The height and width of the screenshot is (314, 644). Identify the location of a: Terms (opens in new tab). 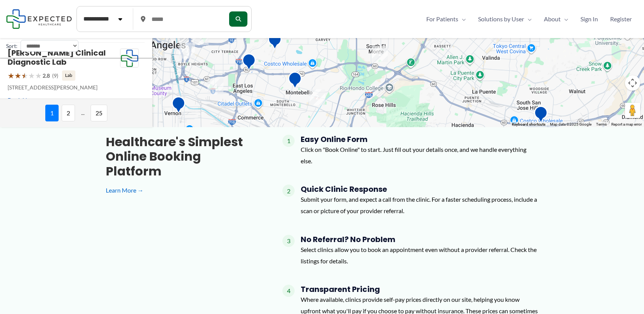
(602, 124).